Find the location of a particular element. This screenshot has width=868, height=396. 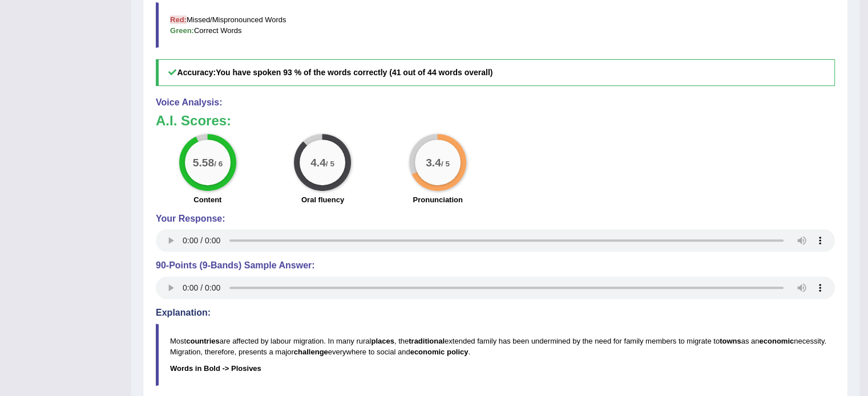

b: economic policy is located at coordinates (440, 352).